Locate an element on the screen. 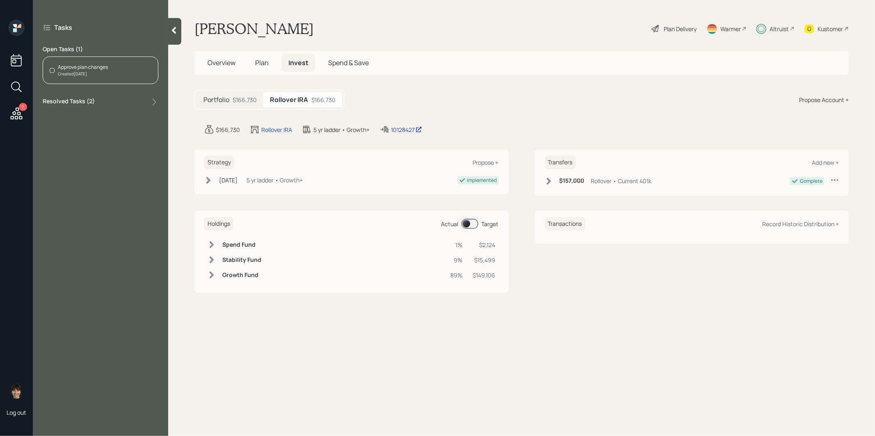  img: treva-nostdahl-headshot.png is located at coordinates (16, 391).